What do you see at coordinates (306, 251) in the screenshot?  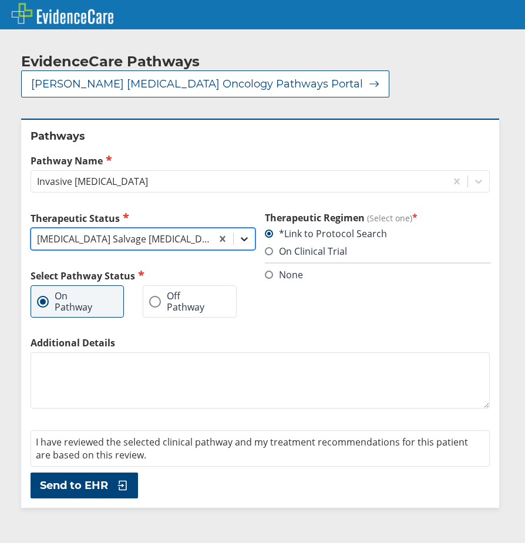 I see `label: On Clinical Trial` at bounding box center [306, 251].